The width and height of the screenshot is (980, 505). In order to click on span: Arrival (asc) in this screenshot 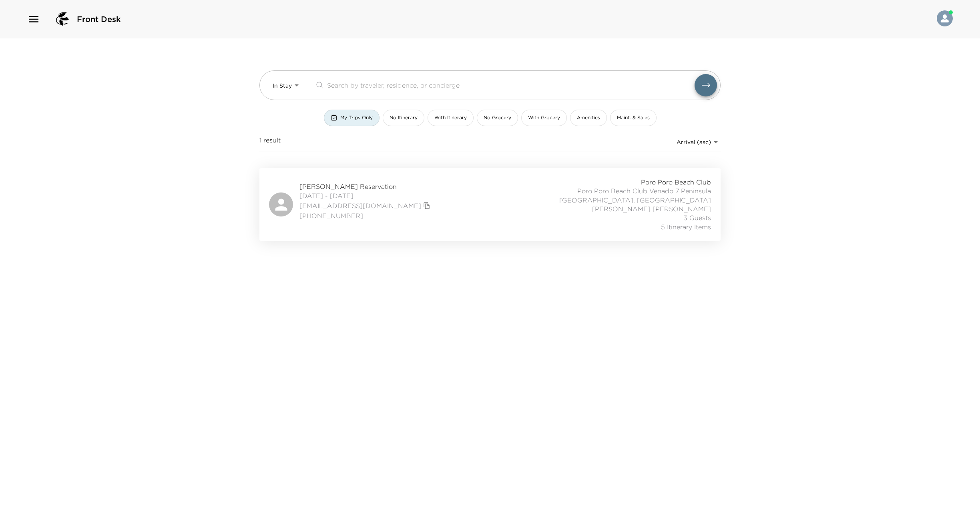, I will do `click(694, 142)`.